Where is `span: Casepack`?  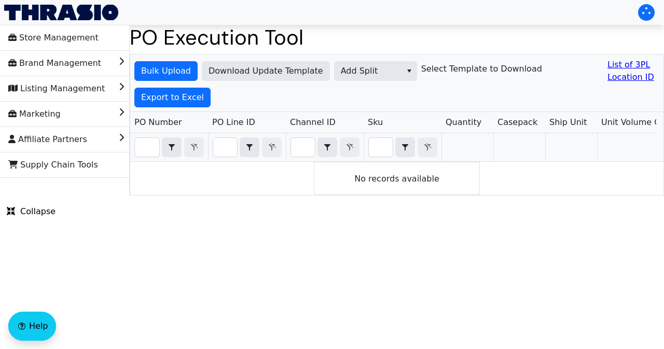 span: Casepack is located at coordinates (517, 122).